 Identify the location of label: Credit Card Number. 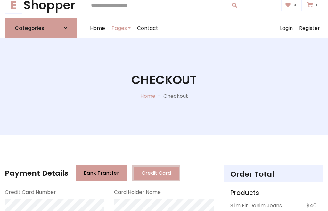
(30, 192).